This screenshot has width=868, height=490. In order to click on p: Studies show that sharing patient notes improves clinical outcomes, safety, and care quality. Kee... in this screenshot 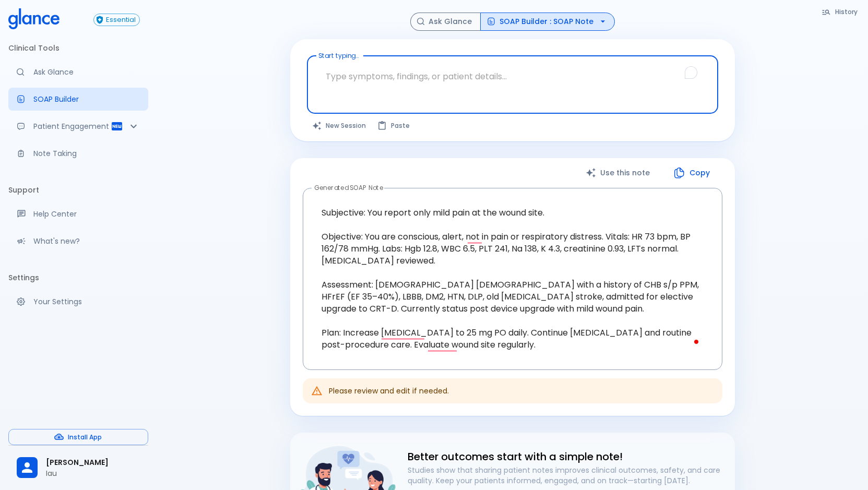, I will do `click(567, 475)`.